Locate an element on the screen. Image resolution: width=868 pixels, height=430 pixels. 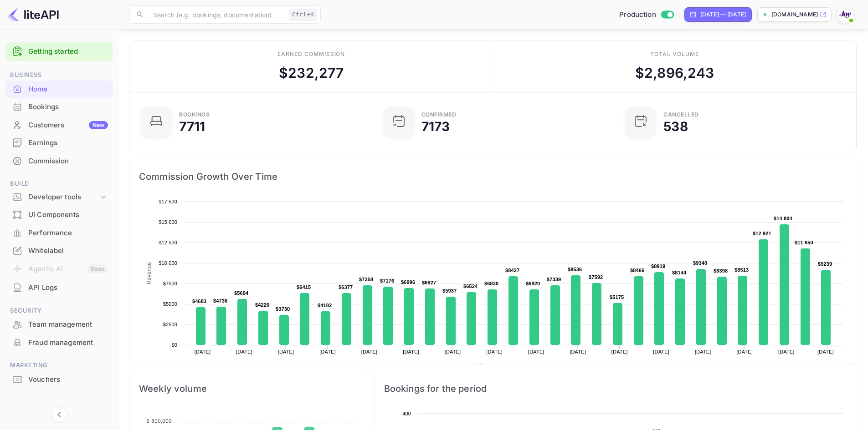
text: $15 000 is located at coordinates (168, 222).